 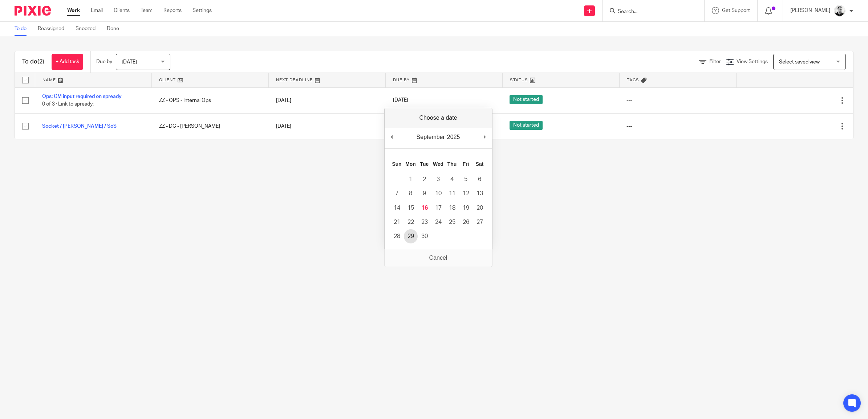 What do you see at coordinates (411, 208) in the screenshot?
I see `button: 15` at bounding box center [411, 208].